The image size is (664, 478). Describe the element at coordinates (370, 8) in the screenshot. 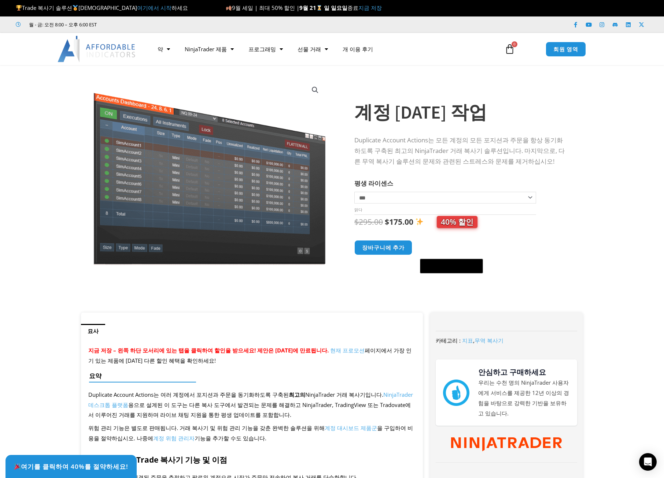

I see `a: 지금 저장` at that location.